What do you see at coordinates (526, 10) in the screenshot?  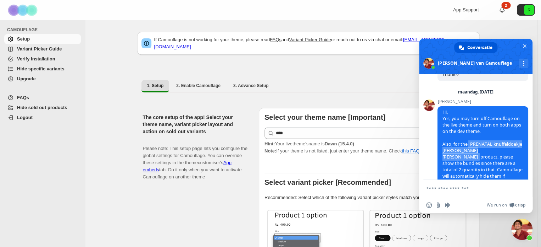 I see `button: Avatar with initials R` at bounding box center [526, 10].